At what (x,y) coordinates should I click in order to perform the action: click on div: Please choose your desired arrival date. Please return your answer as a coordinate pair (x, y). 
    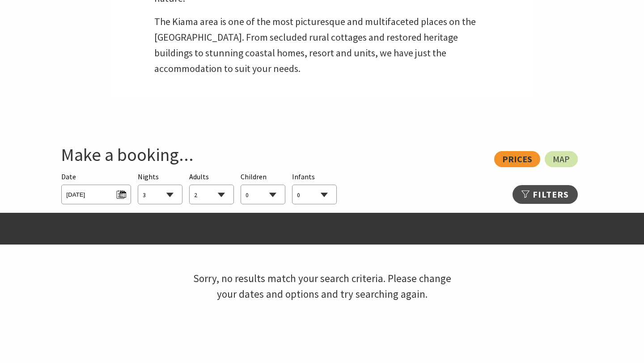
    Looking at the image, I should click on (96, 188).